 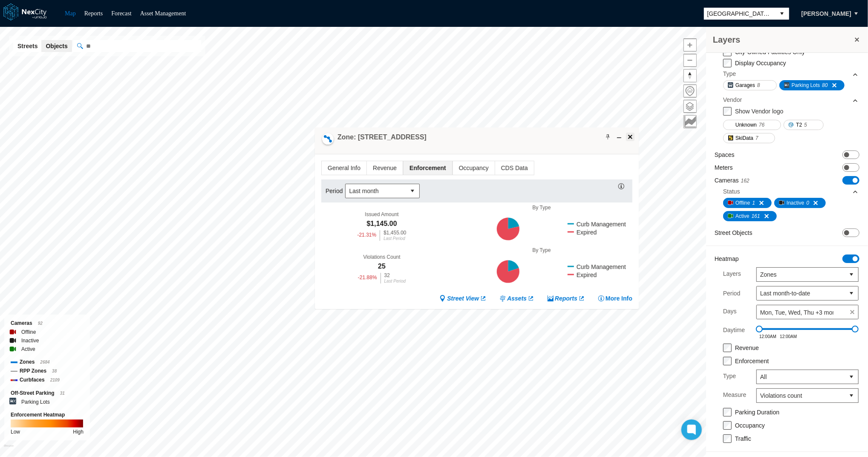 What do you see at coordinates (806, 86) in the screenshot?
I see `span: Parking Lots` at bounding box center [806, 86].